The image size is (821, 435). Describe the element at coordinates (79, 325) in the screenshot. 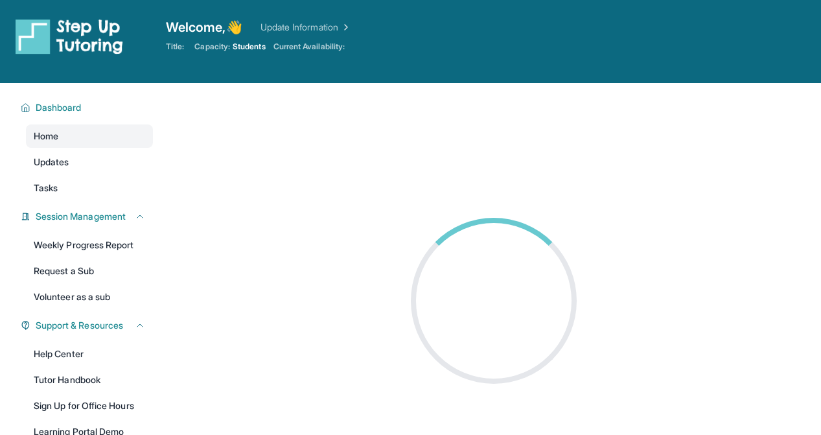

I see `span: Support & Resources` at that location.